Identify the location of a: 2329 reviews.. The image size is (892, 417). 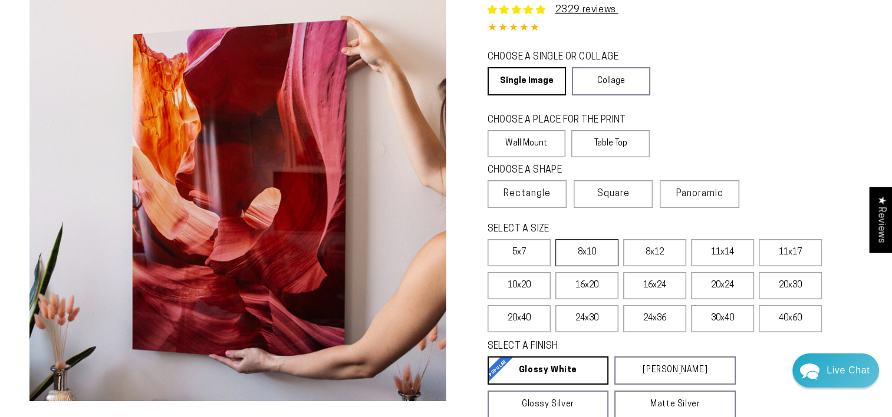
(586, 10).